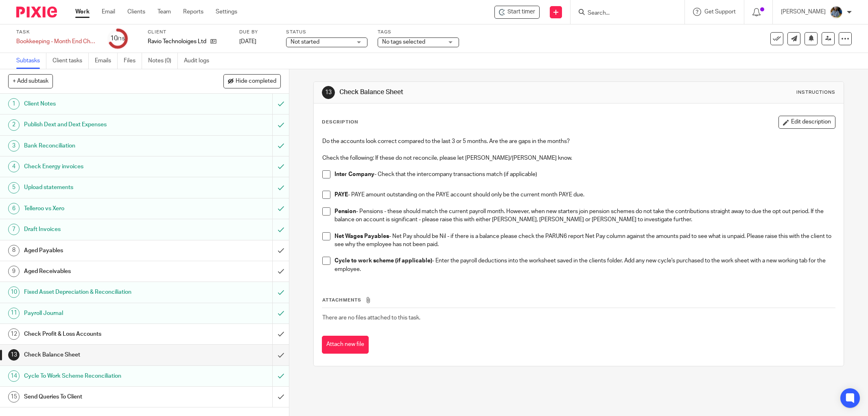  I want to click on div: 3, so click(14, 146).